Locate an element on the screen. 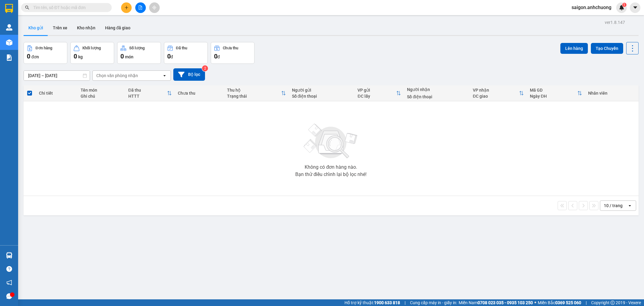 The height and width of the screenshot is (306, 644). img: svg+xml;base64,PHN2ZyBjbGFzcz0ibGlzdC1wbHVnX19zdmciIHhtbG5zPSJodHRwOi8vd3d3LnczLm9yZy8yMDAwL3N2Zy... is located at coordinates (331, 141).